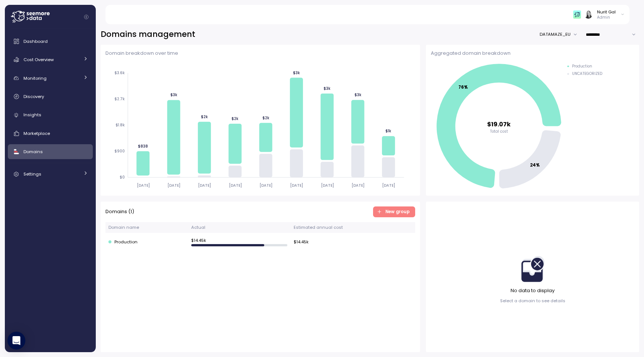 Image resolution: width=644 pixels, height=357 pixels. I want to click on tspan: $900, so click(120, 151).